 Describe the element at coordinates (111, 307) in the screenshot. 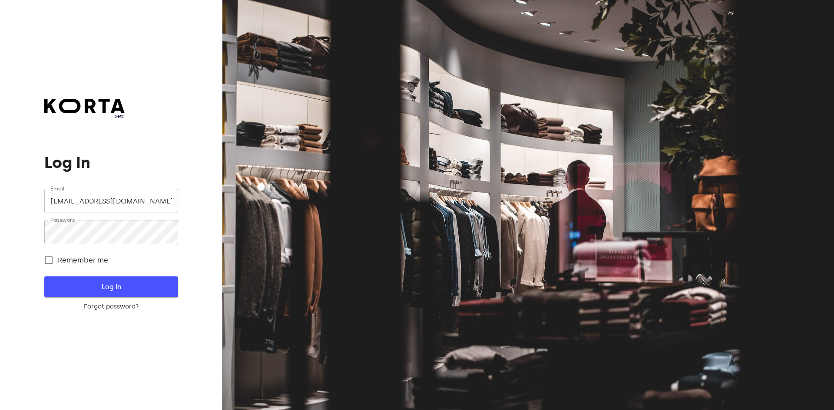

I see `a: Forgot password?` at that location.